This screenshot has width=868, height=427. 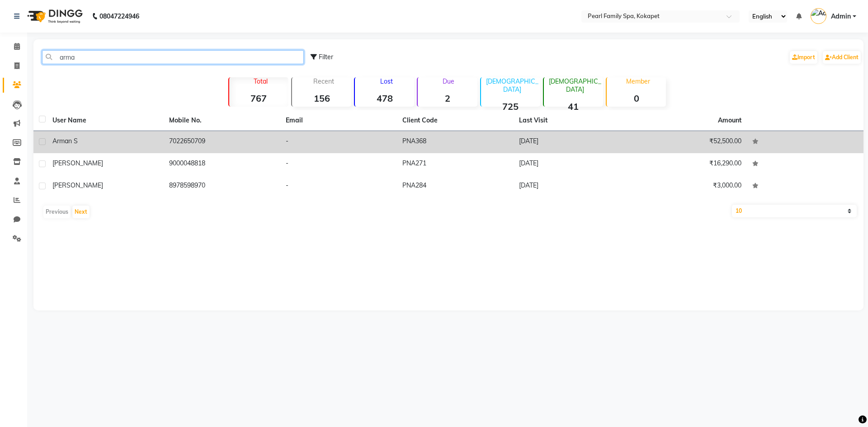 What do you see at coordinates (54, 16) in the screenshot?
I see `img: logo` at bounding box center [54, 16].